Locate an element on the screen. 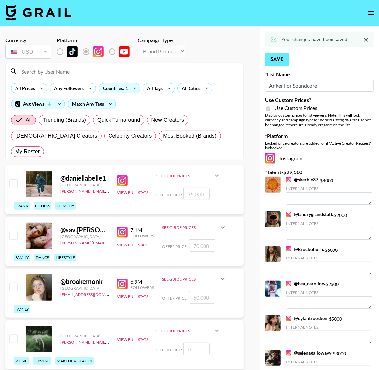 The width and height of the screenshot is (379, 370). div: Countries: 1 is located at coordinates (119, 88).